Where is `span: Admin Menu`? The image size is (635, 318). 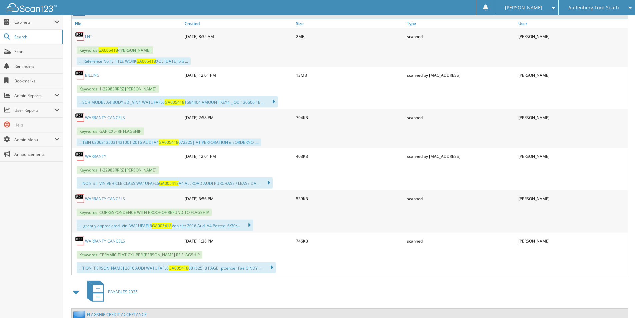
span: Admin Menu is located at coordinates (34, 139).